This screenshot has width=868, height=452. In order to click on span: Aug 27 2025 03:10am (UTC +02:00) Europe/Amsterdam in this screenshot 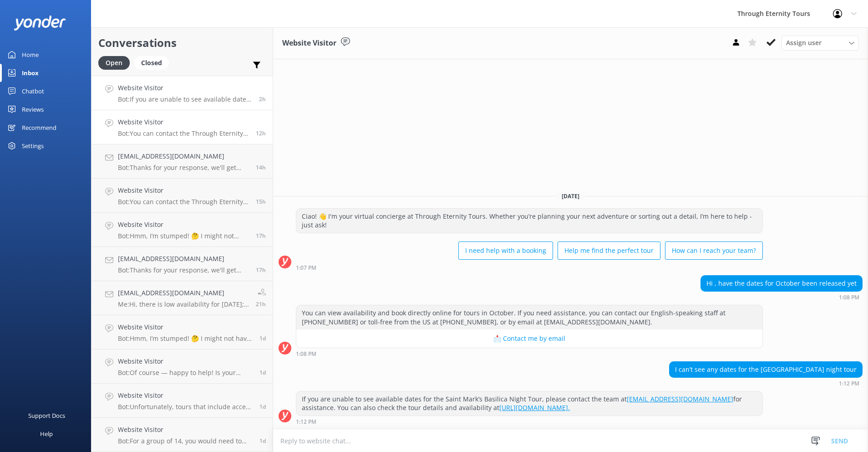, I will do `click(261, 133)`.